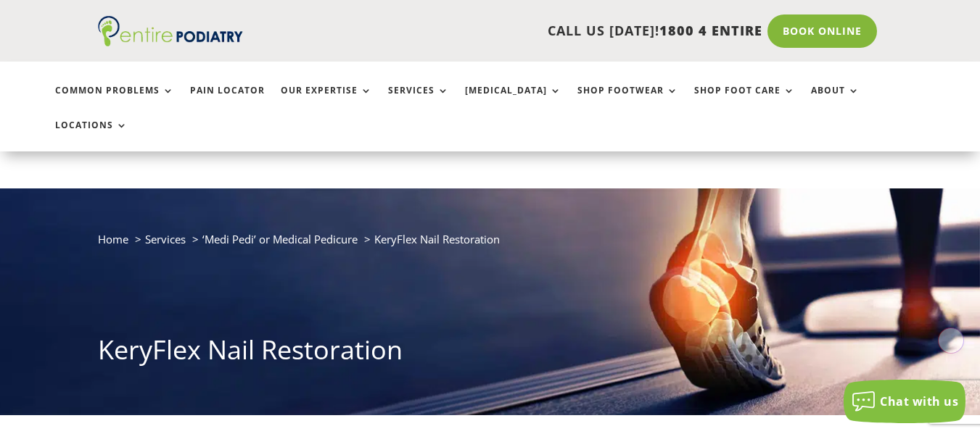 The height and width of the screenshot is (434, 980). Describe the element at coordinates (280, 239) in the screenshot. I see `span: ‘Medi Pedi’ or Medical Pedicure` at that location.